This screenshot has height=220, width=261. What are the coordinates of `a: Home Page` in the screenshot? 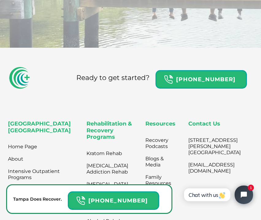 It's located at (22, 146).